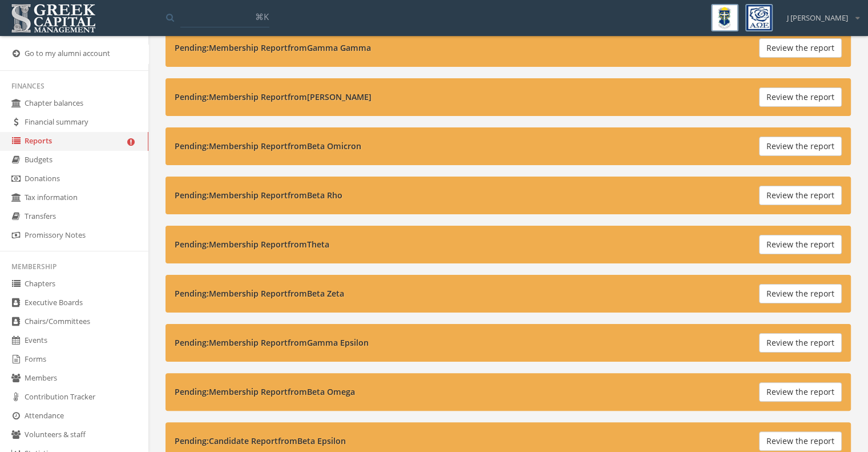 The image size is (868, 452). I want to click on strong: Pending: Membership Report from Theta, so click(252, 244).